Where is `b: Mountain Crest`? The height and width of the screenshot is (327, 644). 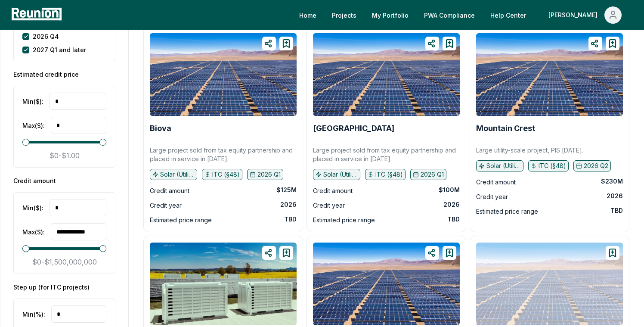
b: Mountain Crest is located at coordinates (506, 128).